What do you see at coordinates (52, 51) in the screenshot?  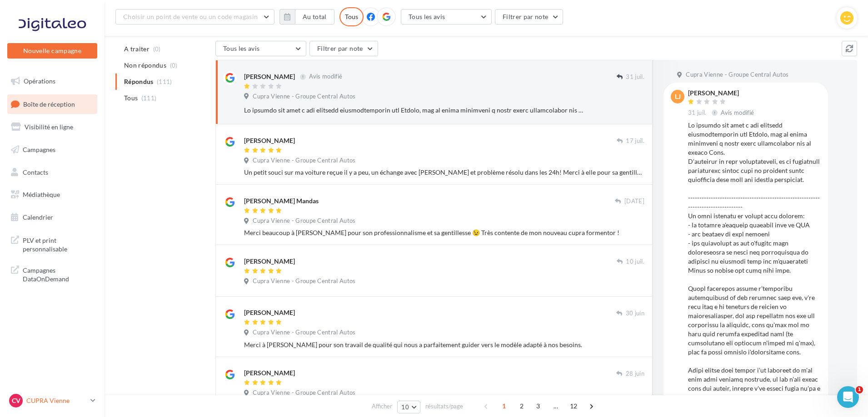 I see `button: Nouvelle campagne` at bounding box center [52, 51].